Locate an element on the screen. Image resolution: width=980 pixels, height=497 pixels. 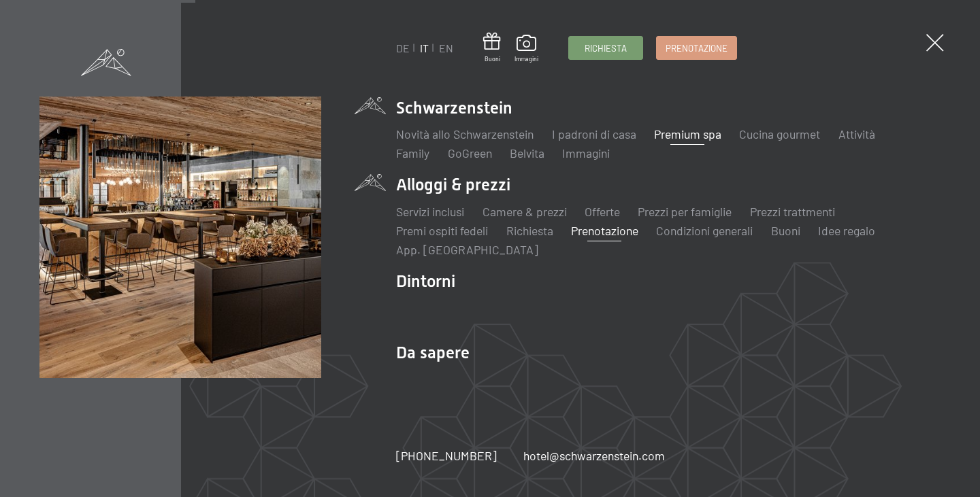
a: Premi ospiti fedeli is located at coordinates (442, 231).